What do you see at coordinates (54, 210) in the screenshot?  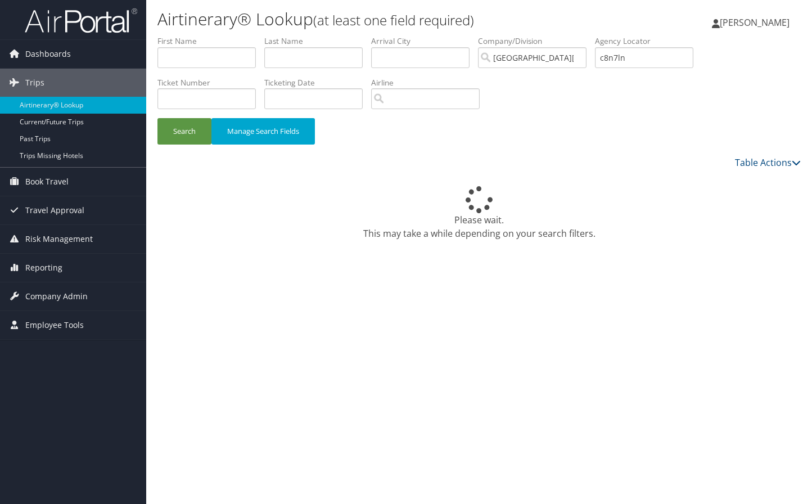 I see `span: Travel Approval` at bounding box center [54, 210].